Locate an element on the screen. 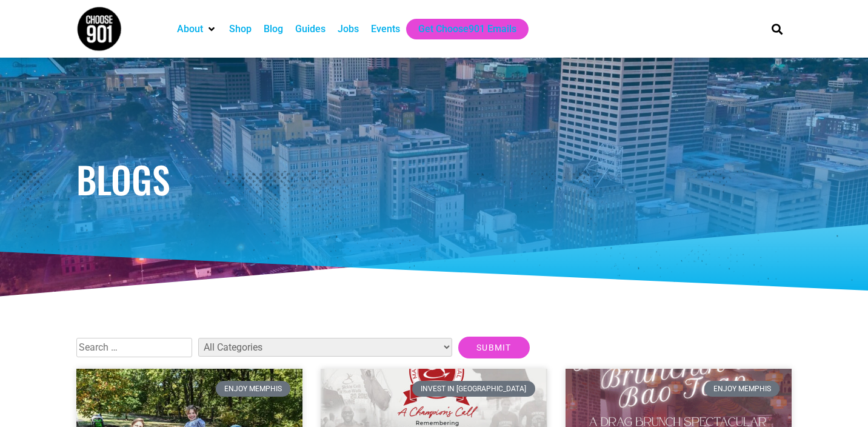 The image size is (868, 427). div: Guides is located at coordinates (310, 29).